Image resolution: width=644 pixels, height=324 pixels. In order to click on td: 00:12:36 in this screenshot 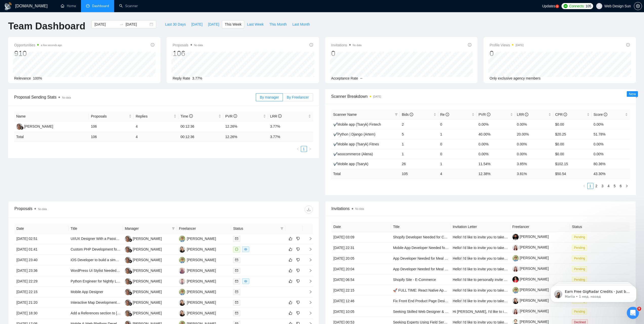, I will do `click(201, 127)`.